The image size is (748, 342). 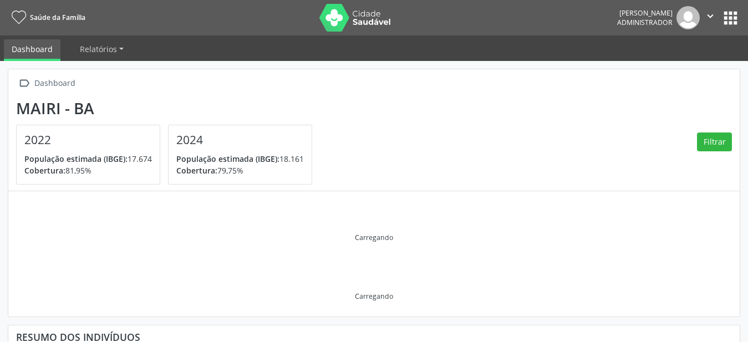 I want to click on span: Relatórios, so click(x=98, y=49).